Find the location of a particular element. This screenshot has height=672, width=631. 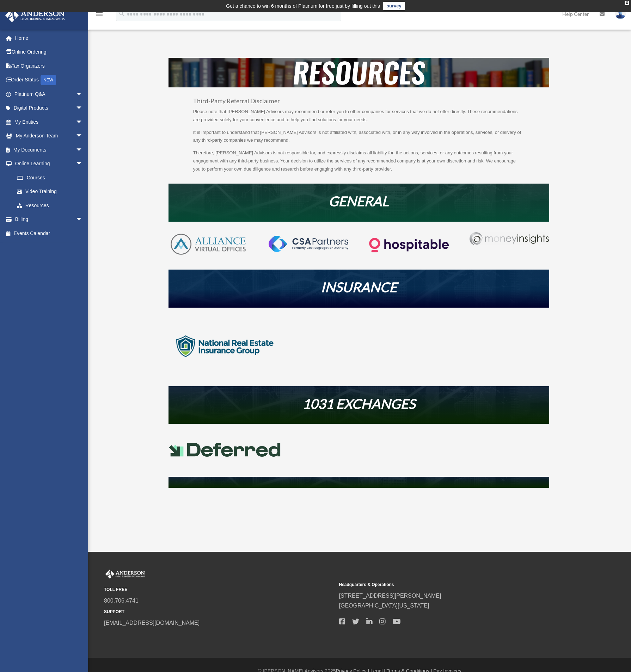

a: Online Learningarrow_drop_down is located at coordinates (49, 164).